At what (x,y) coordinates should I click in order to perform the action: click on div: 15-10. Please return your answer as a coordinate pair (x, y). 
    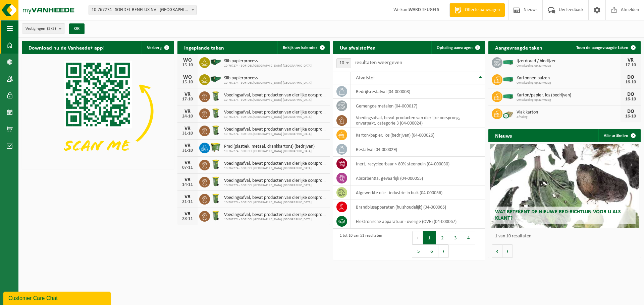
    Looking at the image, I should click on (188, 82).